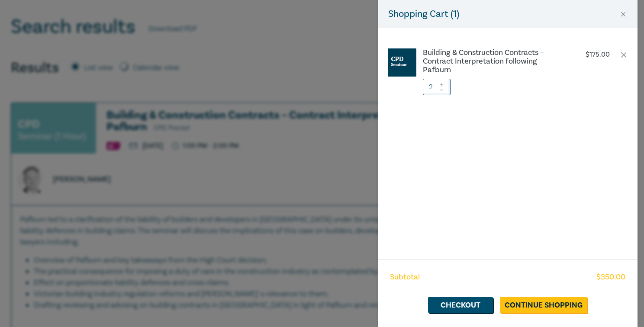  What do you see at coordinates (461, 305) in the screenshot?
I see `a: Checkout` at bounding box center [461, 305].